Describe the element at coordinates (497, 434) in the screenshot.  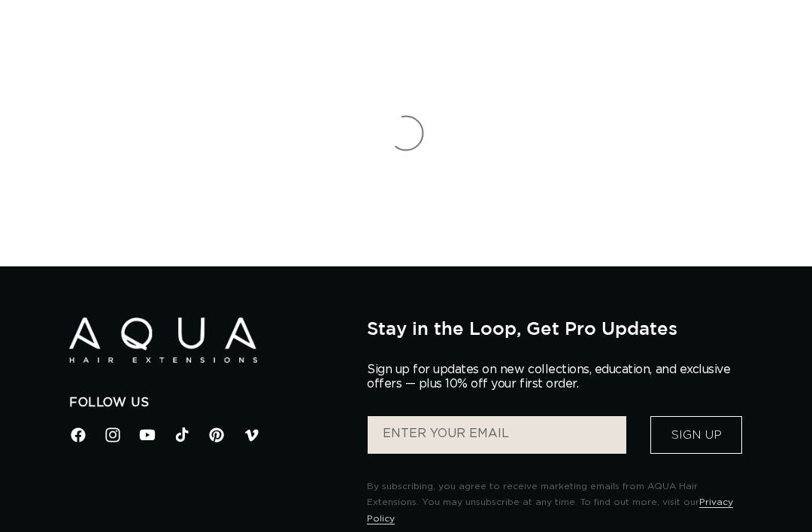
I see `input: ENTER YOUR EMAIL` at that location.